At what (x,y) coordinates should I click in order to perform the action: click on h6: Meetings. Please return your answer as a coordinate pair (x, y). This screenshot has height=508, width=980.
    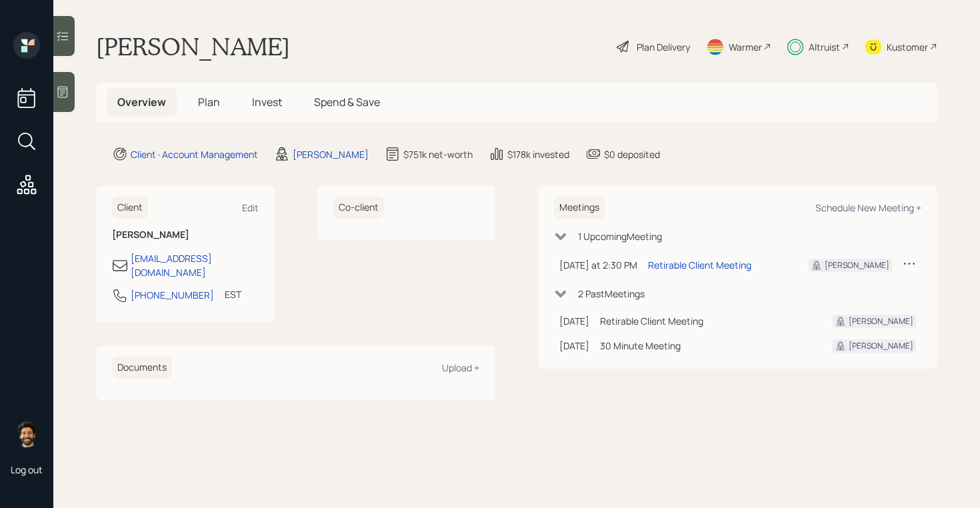
    Looking at the image, I should click on (579, 208).